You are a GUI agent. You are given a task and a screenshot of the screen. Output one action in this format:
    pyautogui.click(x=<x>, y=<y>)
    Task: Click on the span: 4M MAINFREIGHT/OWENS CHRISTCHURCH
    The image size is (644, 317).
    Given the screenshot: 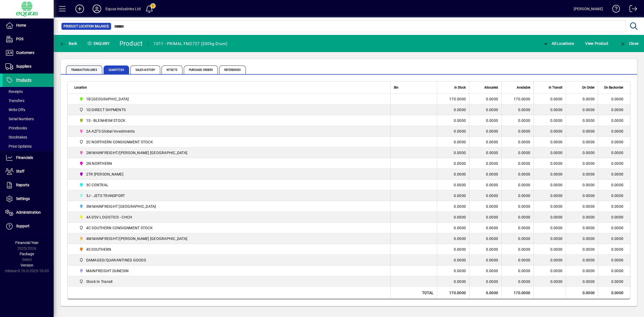 What is the action you would take?
    pyautogui.click(x=231, y=239)
    